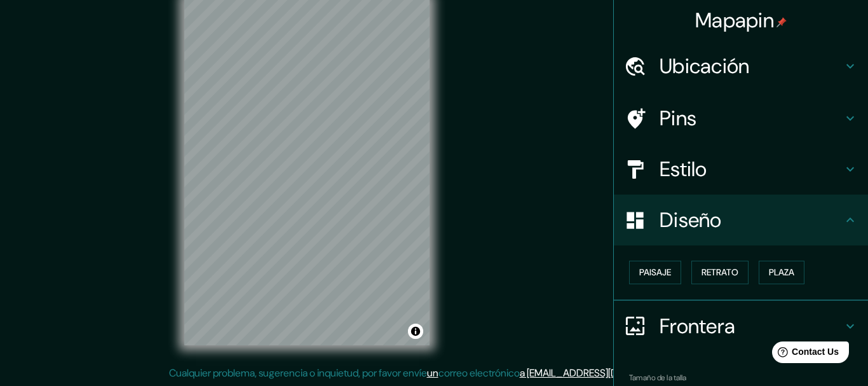  Describe the element at coordinates (781, 22) in the screenshot. I see `img: pin-icon.png` at that location.